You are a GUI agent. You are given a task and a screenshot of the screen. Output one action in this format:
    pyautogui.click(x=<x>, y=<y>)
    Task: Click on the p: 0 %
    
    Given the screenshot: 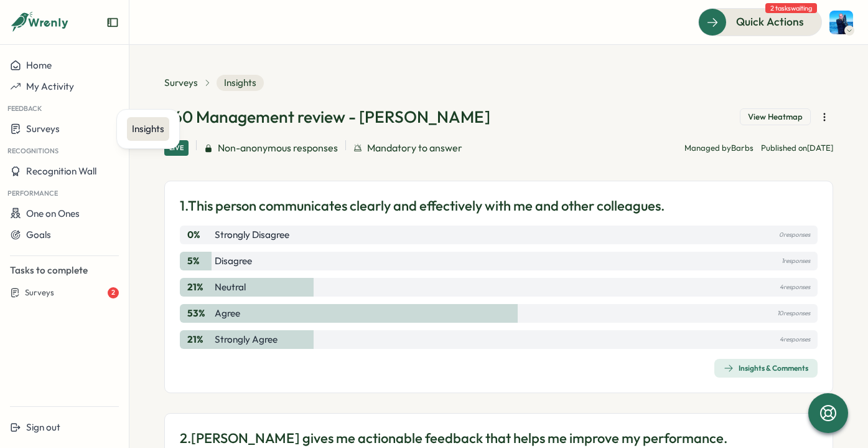 What is the action you would take?
    pyautogui.click(x=200, y=235)
    